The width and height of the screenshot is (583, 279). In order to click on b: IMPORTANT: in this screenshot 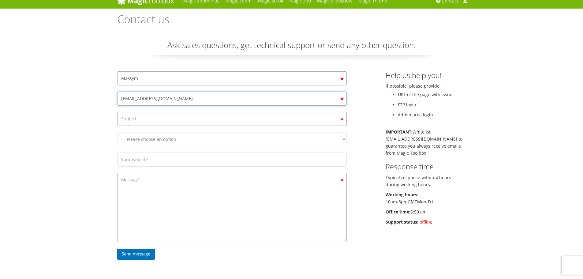, I will do `click(399, 131)`.